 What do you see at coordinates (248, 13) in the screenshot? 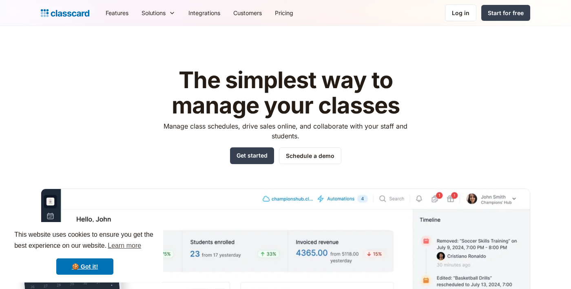
I see `a: Customers` at bounding box center [248, 13].